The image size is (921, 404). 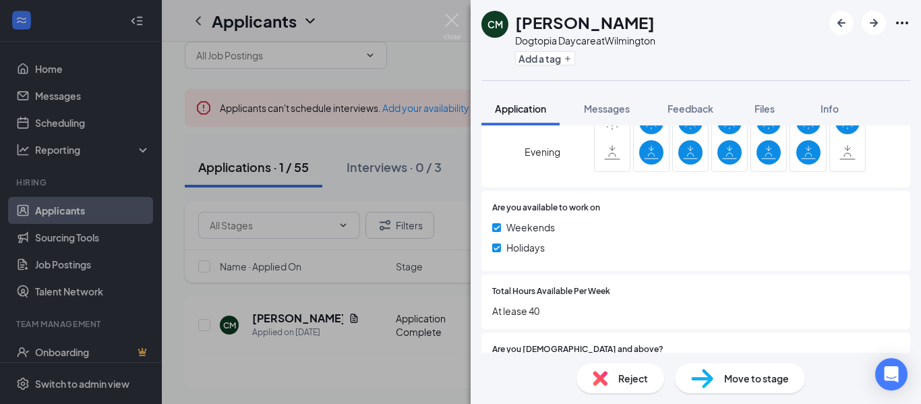 I want to click on button: ArrowRight, so click(x=874, y=23).